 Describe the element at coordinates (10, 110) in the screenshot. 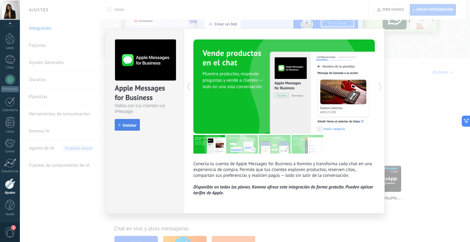

I see `div: Calendario` at that location.